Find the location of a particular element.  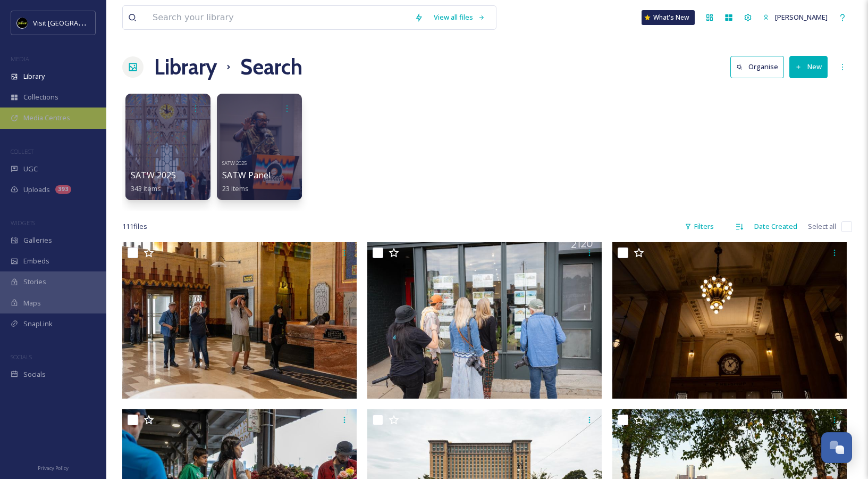

span: Privacy Policy is located at coordinates (53, 468).